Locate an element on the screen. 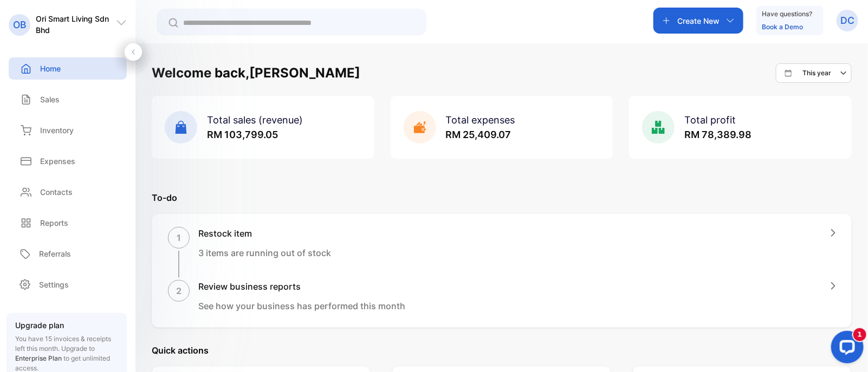 This screenshot has width=868, height=372. span: RM 78,389.98 is located at coordinates (717, 134).